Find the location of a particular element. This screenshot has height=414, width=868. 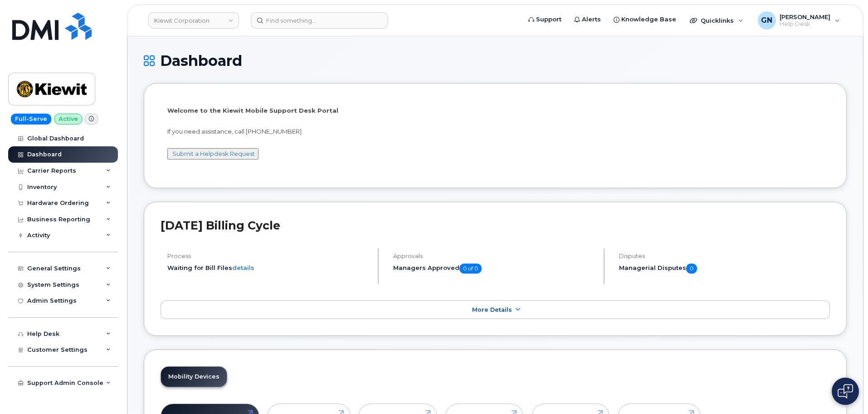

button: Submit a Helpdesk Request is located at coordinates (213, 153).